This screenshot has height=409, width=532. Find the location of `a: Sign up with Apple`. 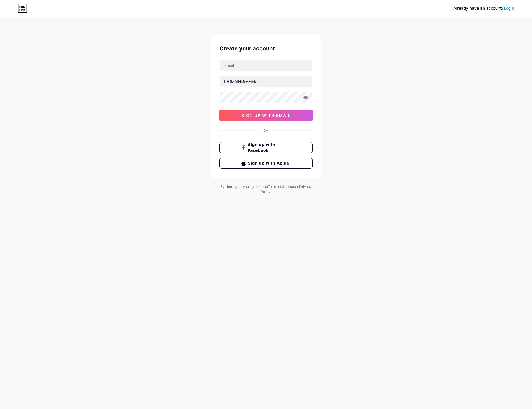

a: Sign up with Apple is located at coordinates (266, 163).